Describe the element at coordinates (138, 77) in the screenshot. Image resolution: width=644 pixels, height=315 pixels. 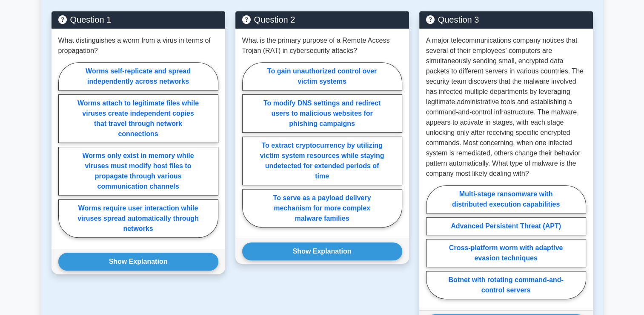
I see `label: Worms self-replicate and spread independently across networks` at that location.